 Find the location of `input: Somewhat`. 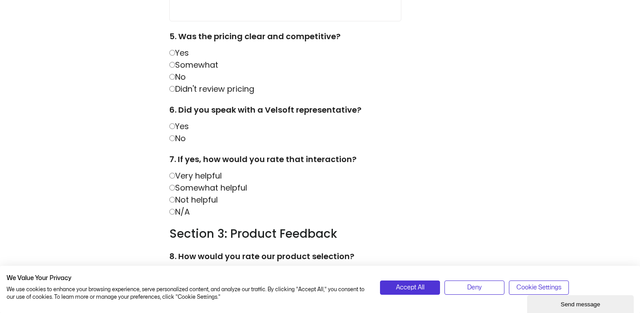

input: Somewhat is located at coordinates (172, 64).